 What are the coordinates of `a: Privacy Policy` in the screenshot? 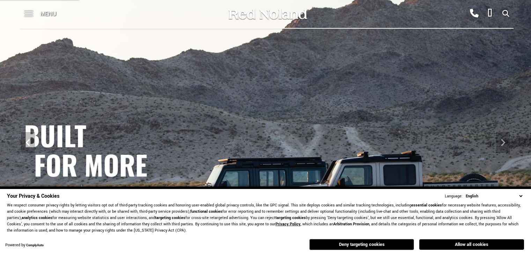 It's located at (288, 224).